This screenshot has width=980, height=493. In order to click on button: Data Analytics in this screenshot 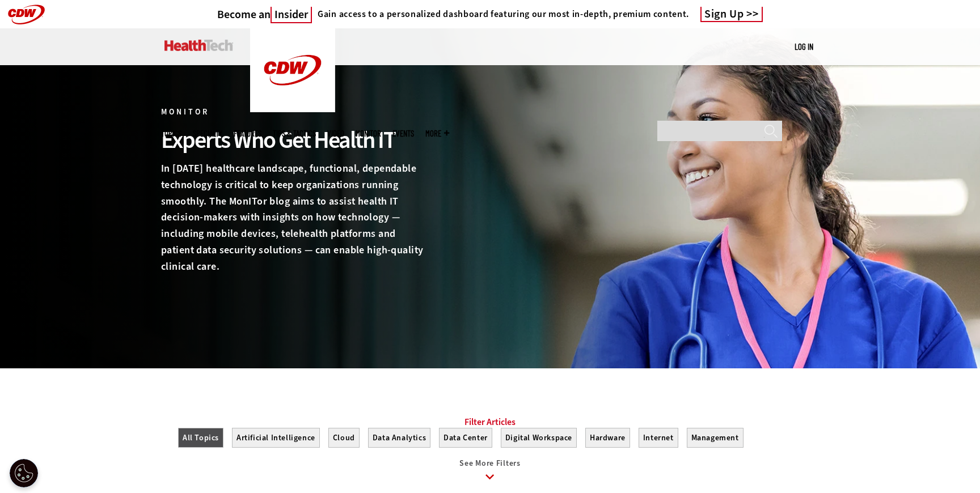, I will do `click(399, 437)`.